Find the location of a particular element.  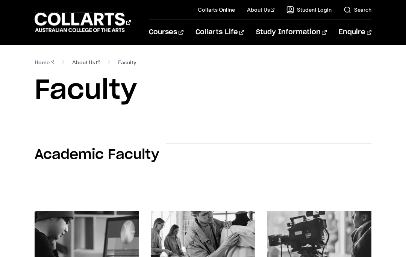

h1: Faculty is located at coordinates (203, 91).